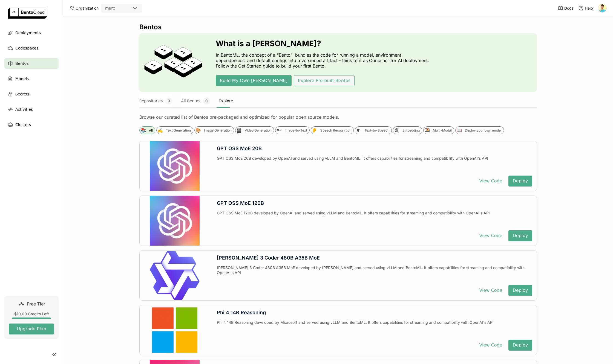 The width and height of the screenshot is (613, 364). What do you see at coordinates (147, 130) in the screenshot?
I see `div: 📚All` at bounding box center [147, 130].